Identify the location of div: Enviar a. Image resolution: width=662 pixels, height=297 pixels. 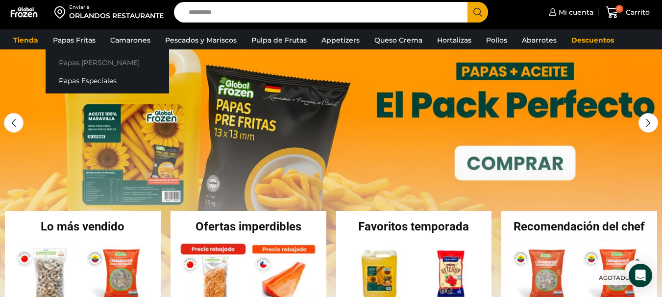
(116, 7).